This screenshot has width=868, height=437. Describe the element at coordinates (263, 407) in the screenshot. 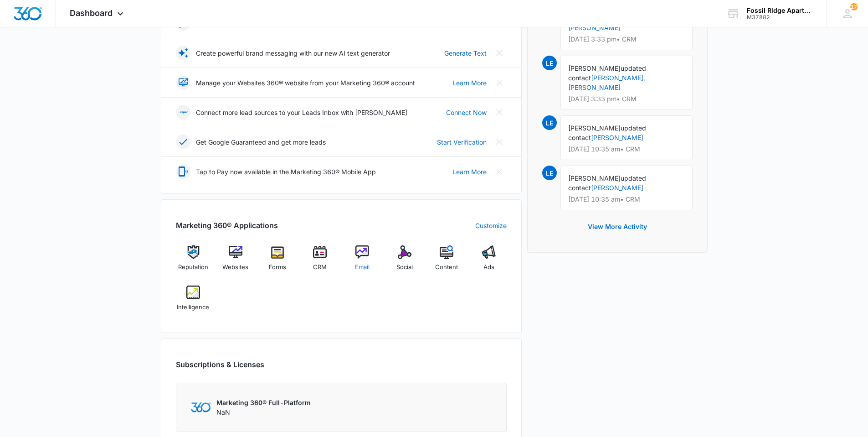

I see `div: NaN` at that location.